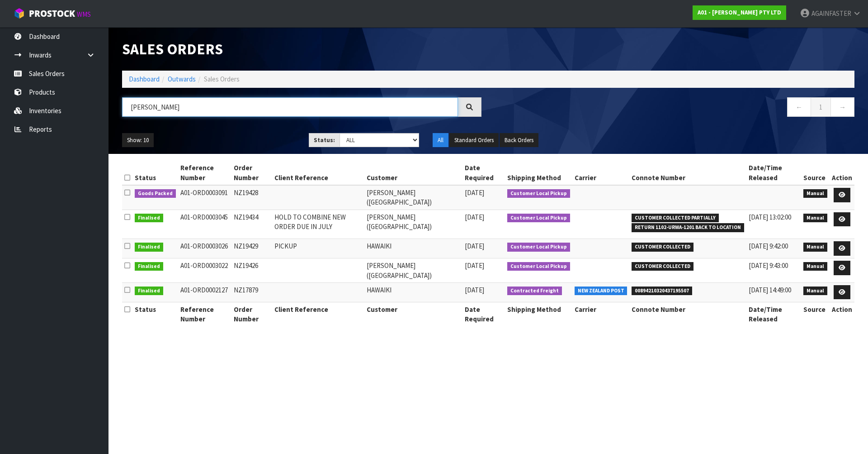  I want to click on button: All, so click(440, 140).